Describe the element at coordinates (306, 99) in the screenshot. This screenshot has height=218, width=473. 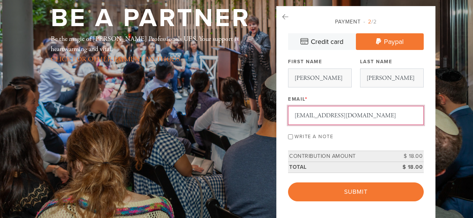
I see `span: This field is required.` at that location.